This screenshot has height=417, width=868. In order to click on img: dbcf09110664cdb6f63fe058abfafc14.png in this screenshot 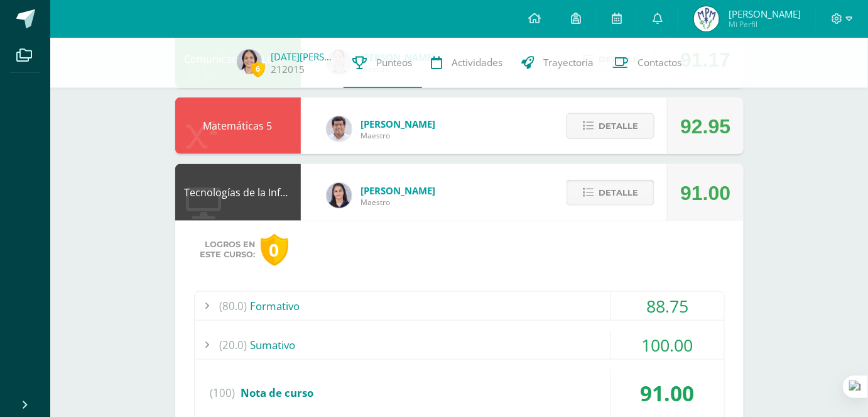, I will do `click(339, 196)`.